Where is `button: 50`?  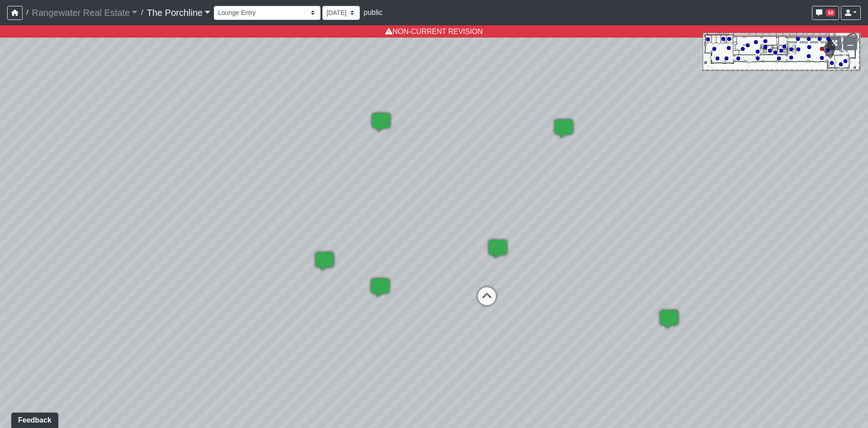 button: 50 is located at coordinates (826, 13).